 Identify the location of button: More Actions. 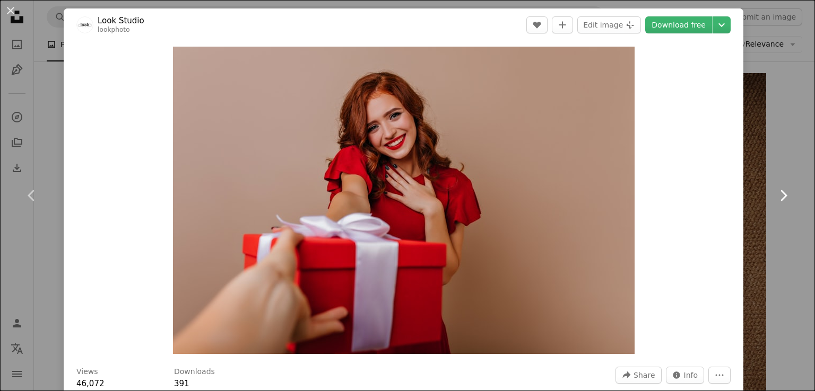
(719, 375).